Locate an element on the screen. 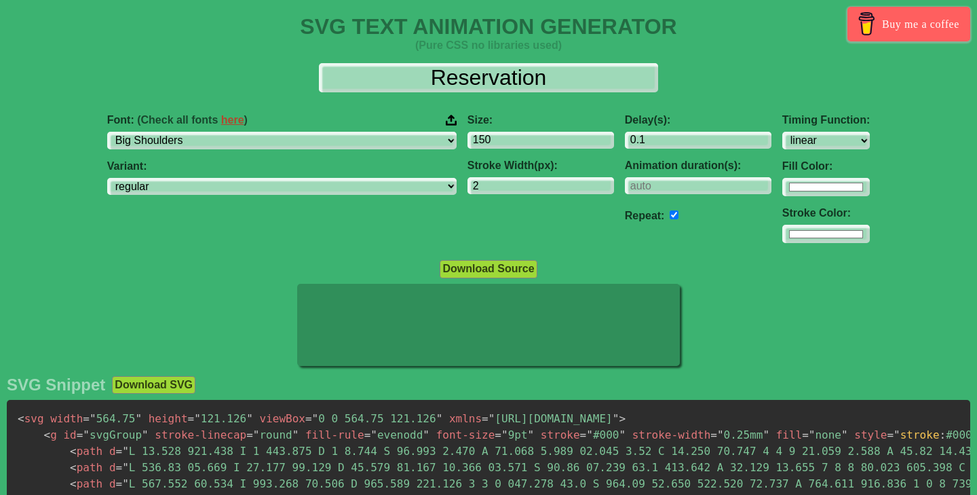  button: Download Source is located at coordinates (488, 269).